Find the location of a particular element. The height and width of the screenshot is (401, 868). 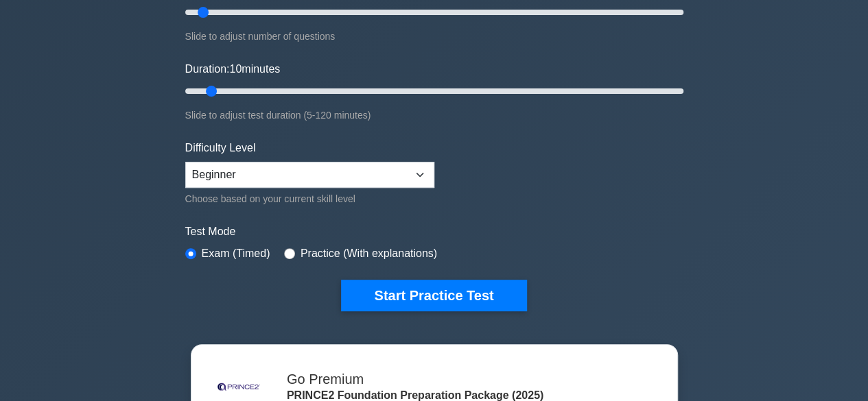

label: Test Mode is located at coordinates (434, 231).